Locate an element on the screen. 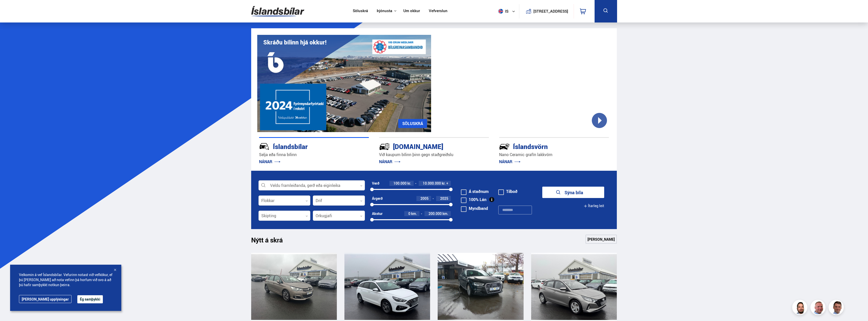 The width and height of the screenshot is (868, 321). span: 2025 is located at coordinates (444, 198).